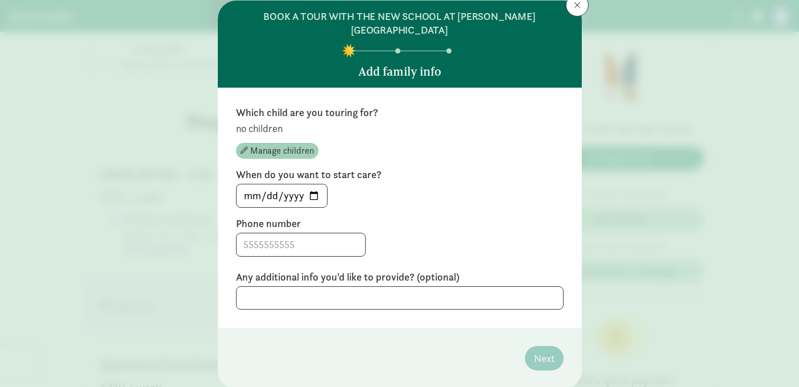 The height and width of the screenshot is (387, 799). Describe the element at coordinates (301, 245) in the screenshot. I see `input: 5555555555` at that location.